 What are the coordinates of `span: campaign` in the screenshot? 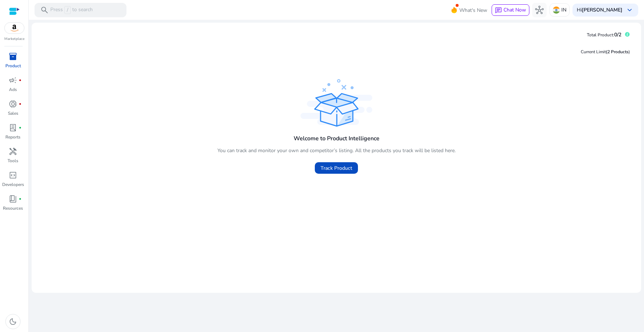 It's located at (13, 80).